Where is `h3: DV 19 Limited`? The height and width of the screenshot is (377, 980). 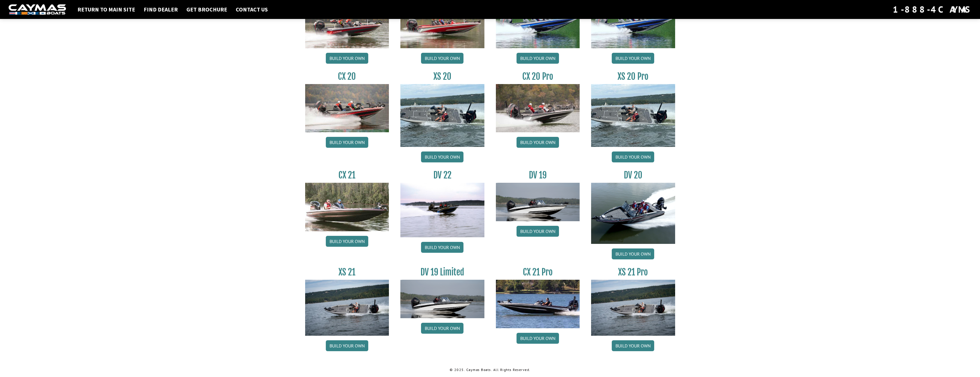
h3: DV 19 Limited is located at coordinates (442, 272).